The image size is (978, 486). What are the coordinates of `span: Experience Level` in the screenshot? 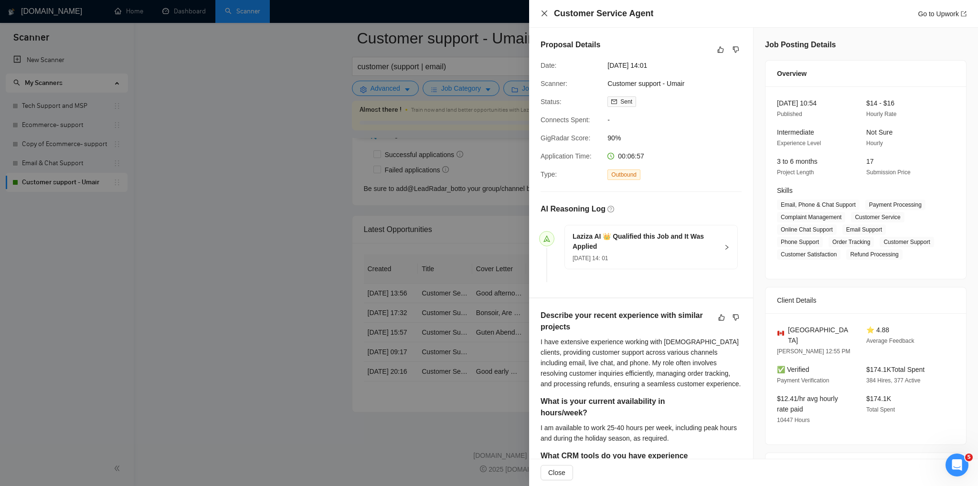 It's located at (799, 143).